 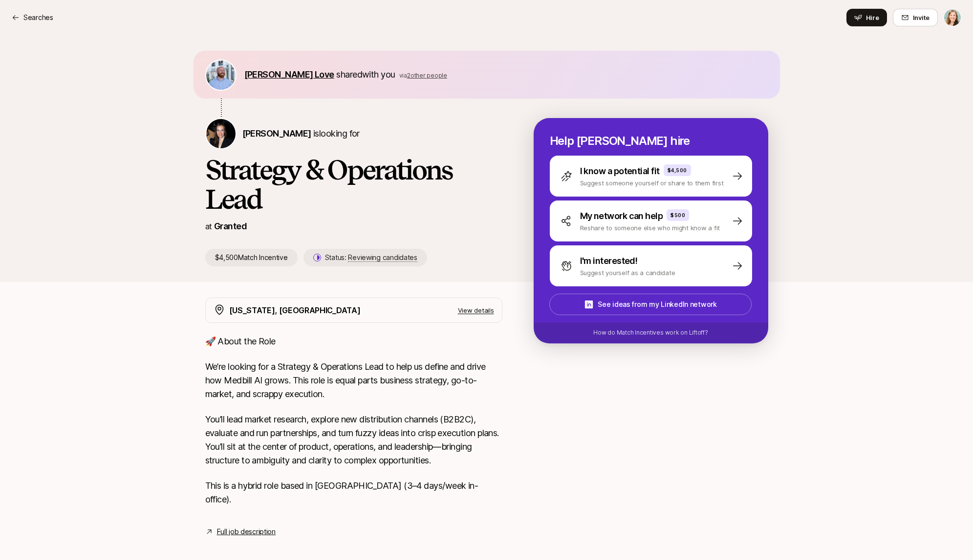 I want to click on img: Sara Schmidt, so click(x=952, y=18).